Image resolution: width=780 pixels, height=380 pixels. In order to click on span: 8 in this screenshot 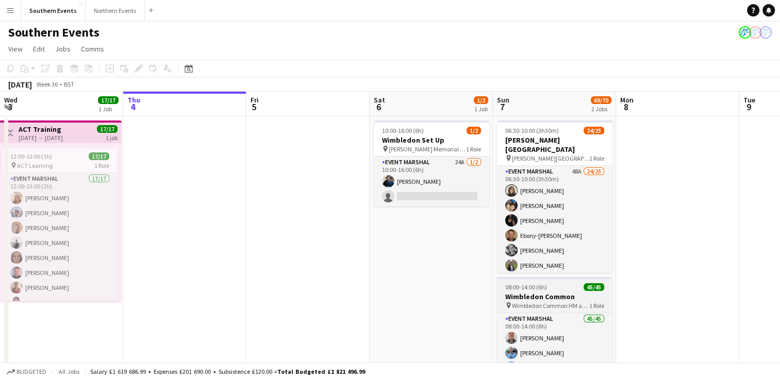, I will do `click(626, 107)`.